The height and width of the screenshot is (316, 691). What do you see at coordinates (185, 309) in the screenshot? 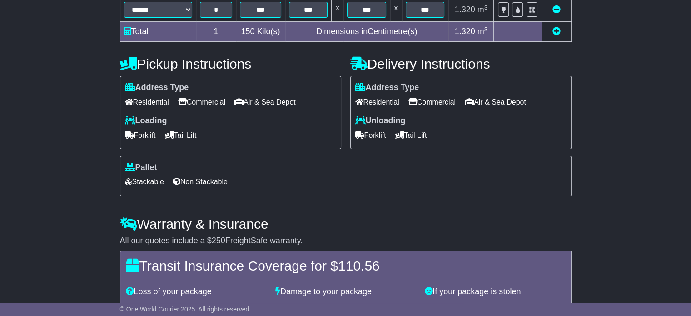
I see `span: © One World Courier 2025. All rights reserved.` at bounding box center [185, 309].